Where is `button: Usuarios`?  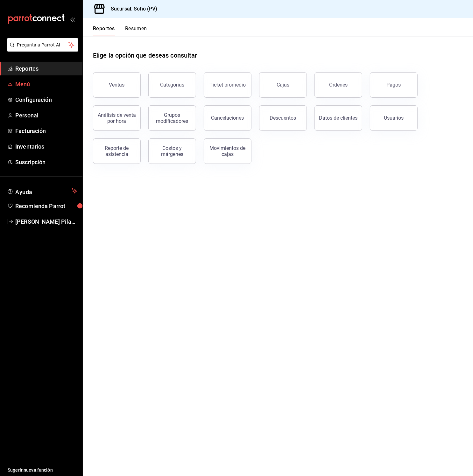 button: Usuarios is located at coordinates (394, 118).